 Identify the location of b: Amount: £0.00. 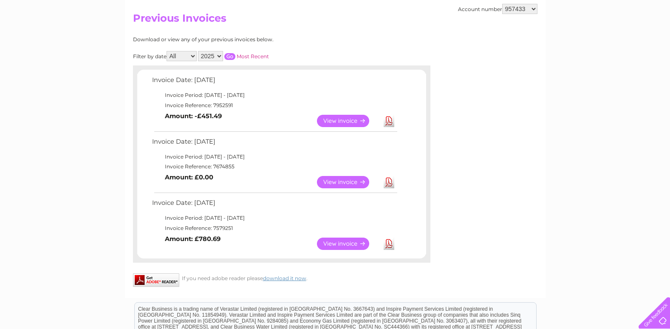
(189, 177).